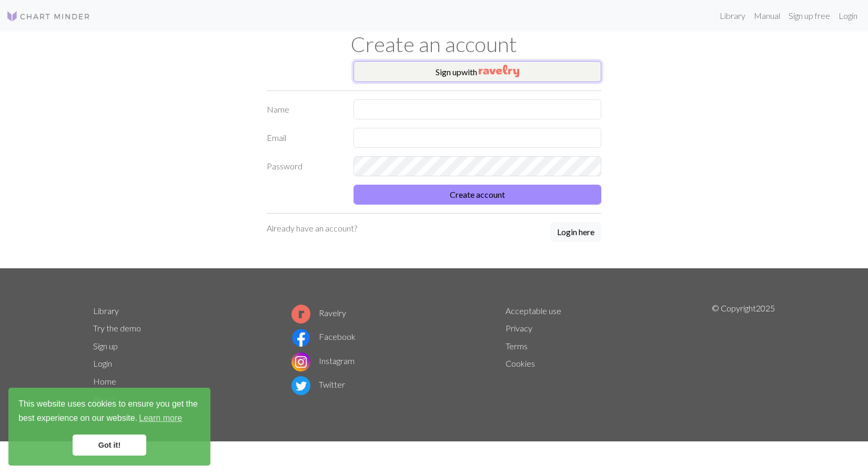 The height and width of the screenshot is (474, 868). Describe the element at coordinates (319, 312) in the screenshot. I see `a: Ravelry` at that location.